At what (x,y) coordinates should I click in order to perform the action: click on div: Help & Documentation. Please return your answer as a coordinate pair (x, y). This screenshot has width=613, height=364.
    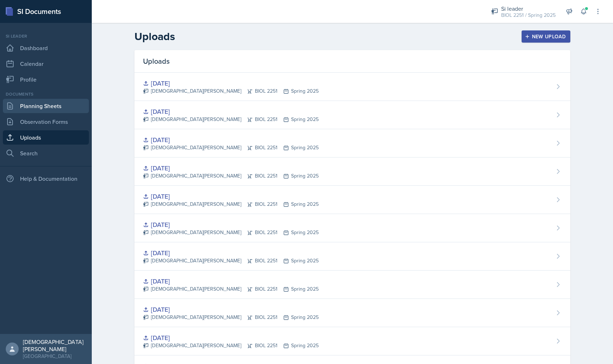
    Looking at the image, I should click on (46, 179).